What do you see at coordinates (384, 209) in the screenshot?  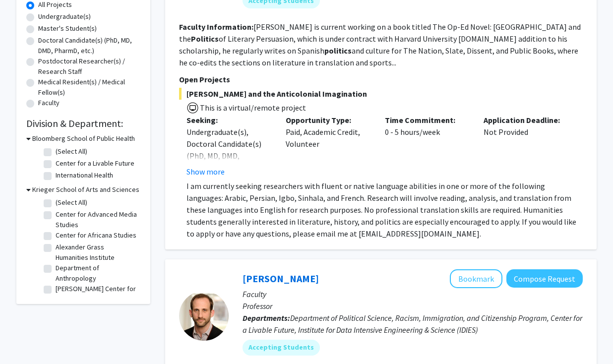 I see `p: I am currently seeking researchers with fluent or native language abilities in one or more of the...` at bounding box center [384, 209].